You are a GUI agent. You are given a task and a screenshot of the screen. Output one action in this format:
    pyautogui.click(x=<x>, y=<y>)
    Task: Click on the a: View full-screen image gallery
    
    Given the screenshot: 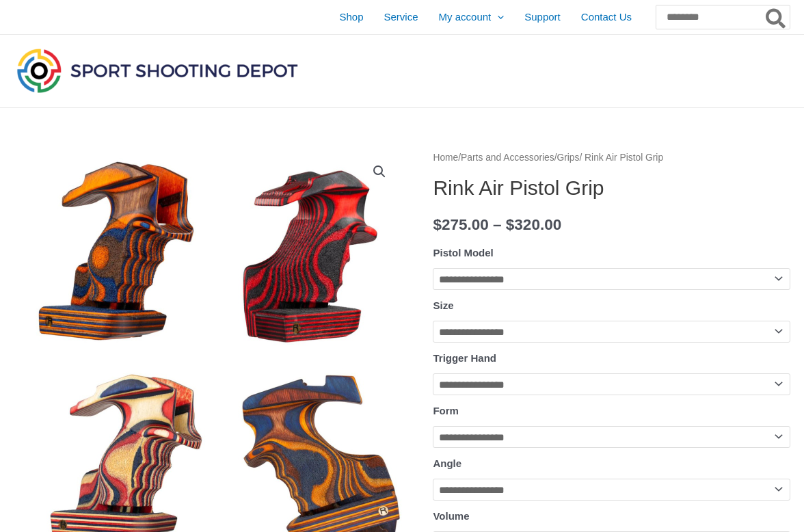 What is the action you would take?
    pyautogui.click(x=379, y=171)
    